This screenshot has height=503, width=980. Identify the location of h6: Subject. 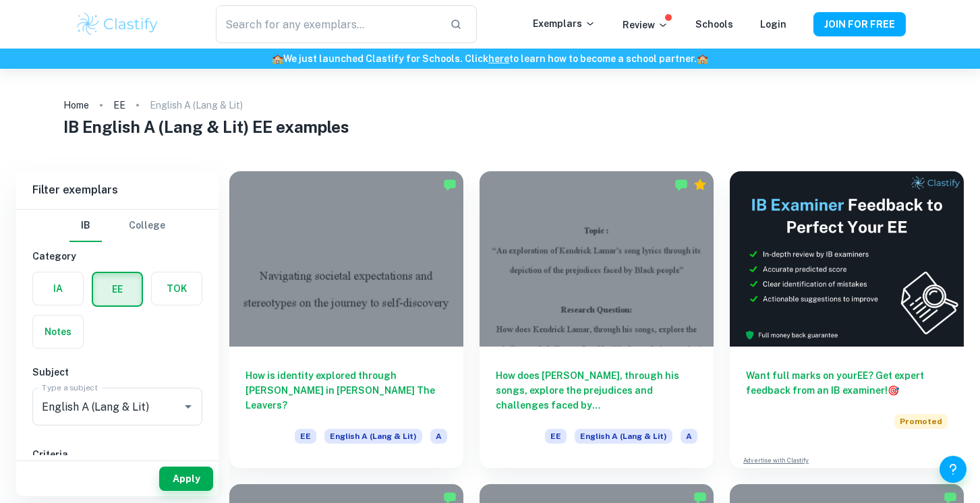
(118, 372).